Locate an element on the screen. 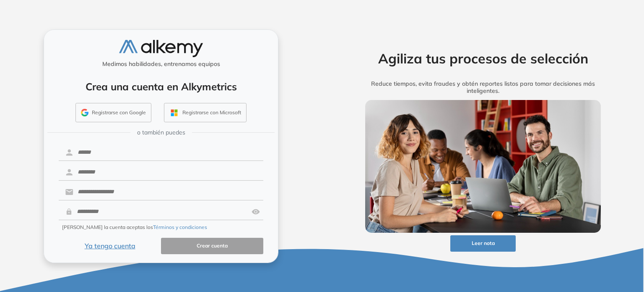 The width and height of the screenshot is (644, 292). span: o también puedes is located at coordinates (161, 132).